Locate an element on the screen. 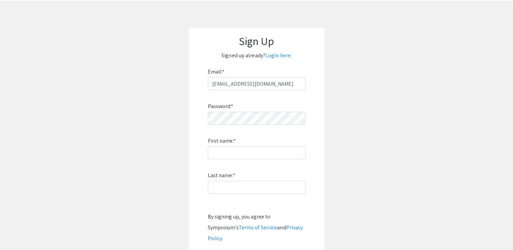 The image size is (513, 250). a: Terms of Service is located at coordinates (258, 228).